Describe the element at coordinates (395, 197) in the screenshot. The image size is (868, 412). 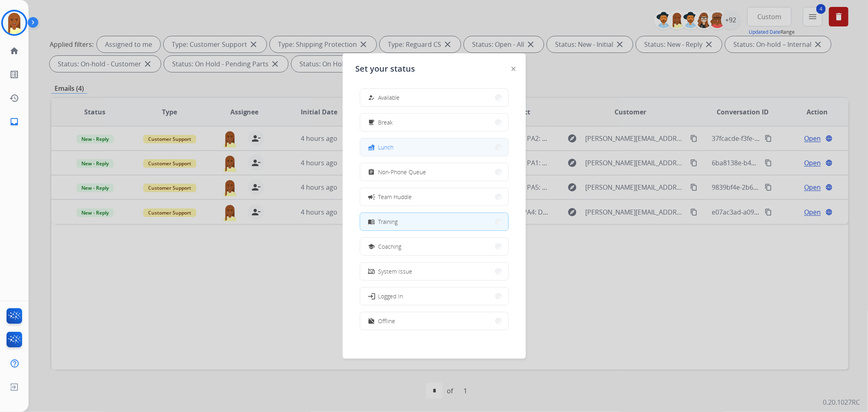
I see `span: Team Huddle` at that location.